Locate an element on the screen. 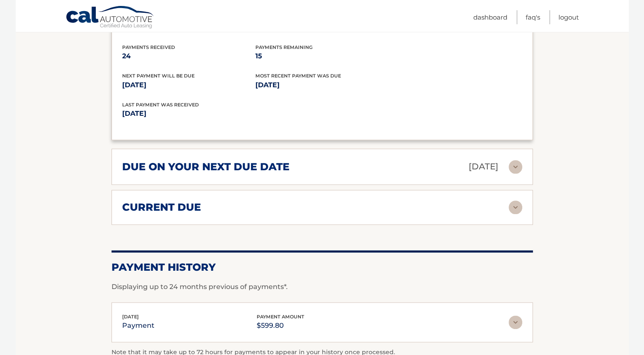 This screenshot has width=644, height=355. p: Displaying up to 24 months previous of payments*. is located at coordinates (322, 287).